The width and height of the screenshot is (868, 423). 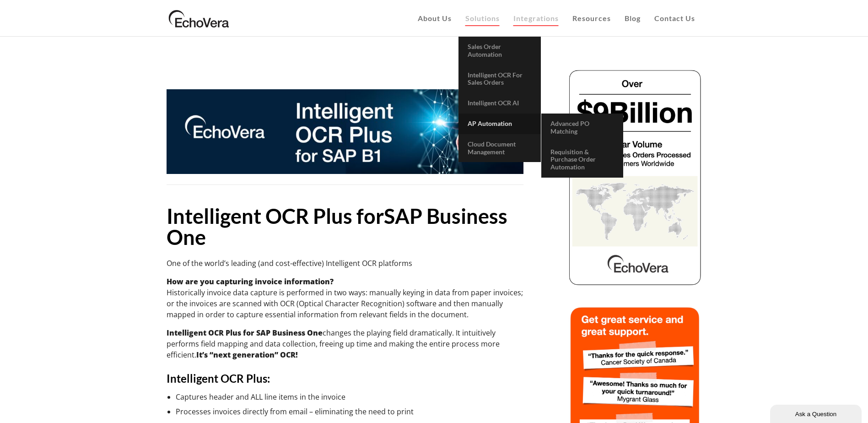 What do you see at coordinates (345, 263) in the screenshot?
I see `p: One of the world’s leading (and cost-effective) Intelligent OCR platforms` at bounding box center [345, 263].